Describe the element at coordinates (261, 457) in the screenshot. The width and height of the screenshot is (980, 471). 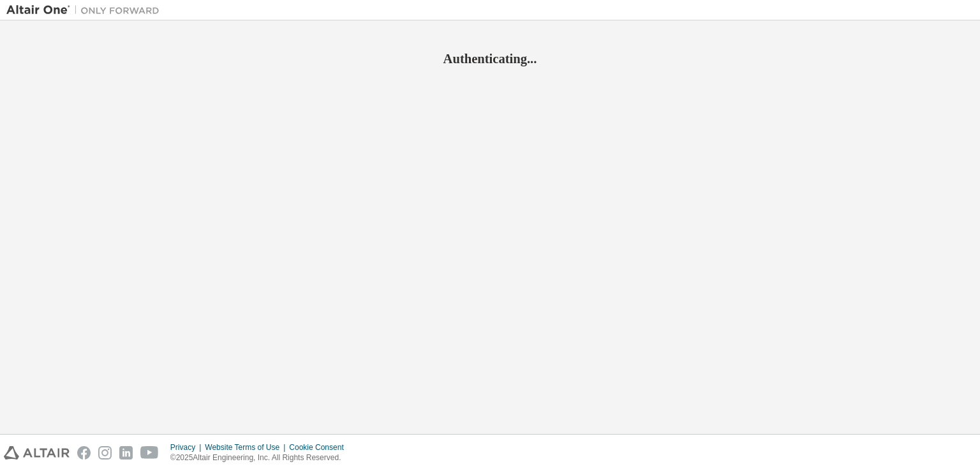
I see `p: © 2025 Altair Engineering, Inc. All Rights Reserved.` at that location.